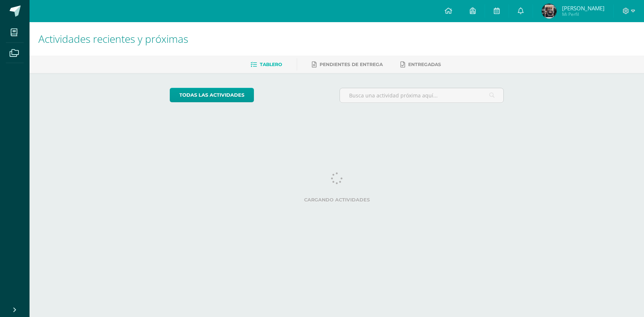 The height and width of the screenshot is (317, 644). Describe the element at coordinates (337, 199) in the screenshot. I see `label: Cargando actividades` at that location.